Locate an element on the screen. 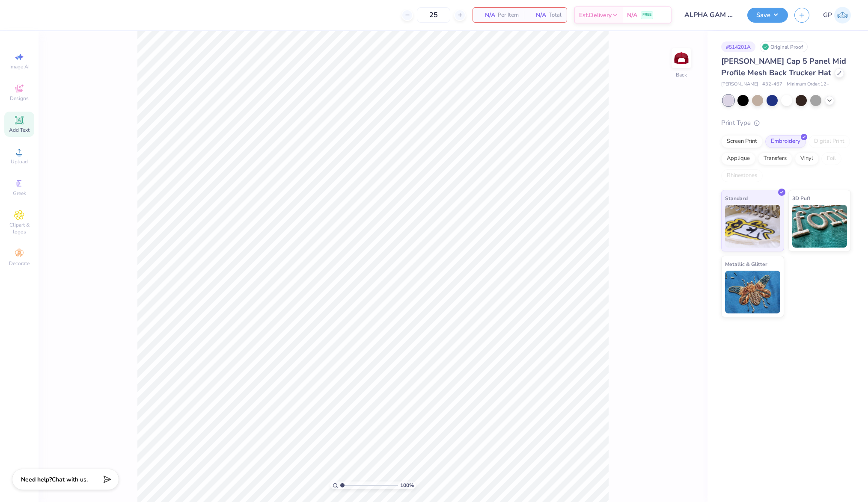  span: Metallic & Glitter is located at coordinates (746, 264).